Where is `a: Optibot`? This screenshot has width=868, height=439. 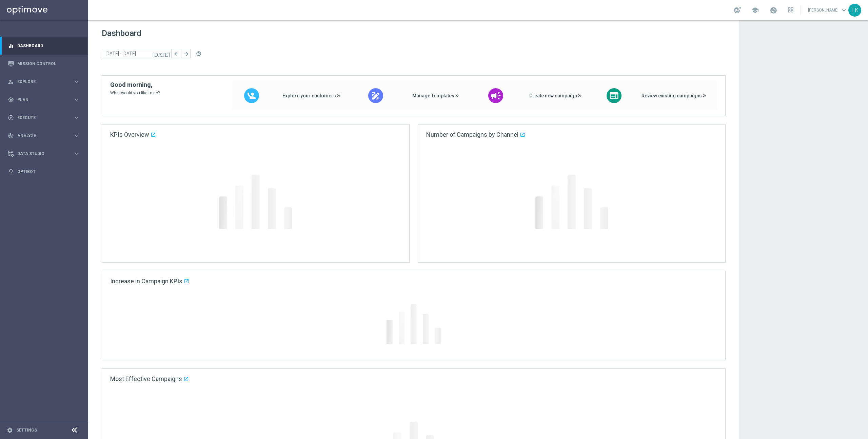 a: Optibot is located at coordinates (49, 171).